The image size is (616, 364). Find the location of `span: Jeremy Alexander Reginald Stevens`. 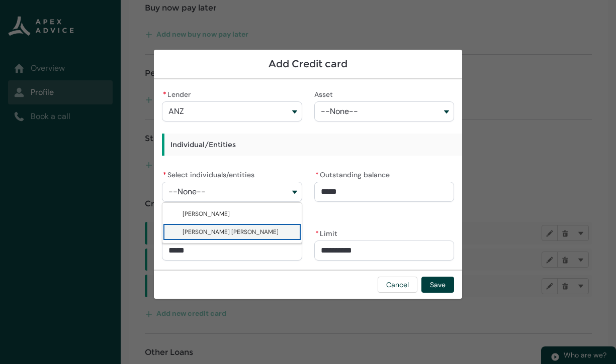

span: Jeremy Alexander Reginald Stevens is located at coordinates (230, 232).